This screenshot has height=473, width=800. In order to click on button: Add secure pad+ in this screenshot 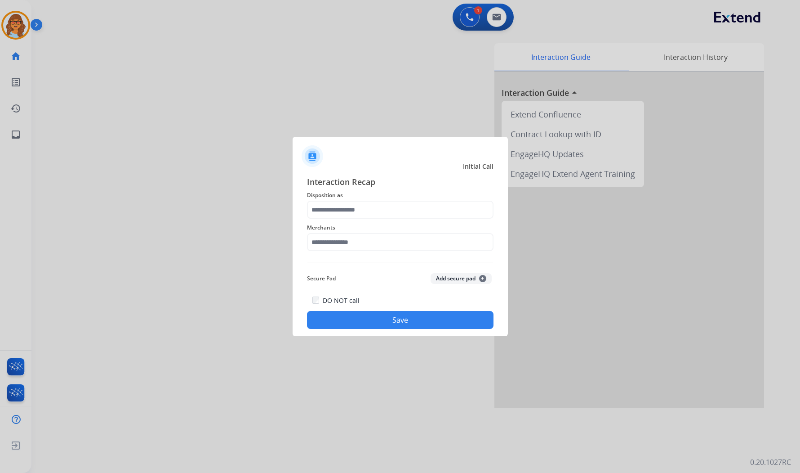, I will do `click(461, 278)`.